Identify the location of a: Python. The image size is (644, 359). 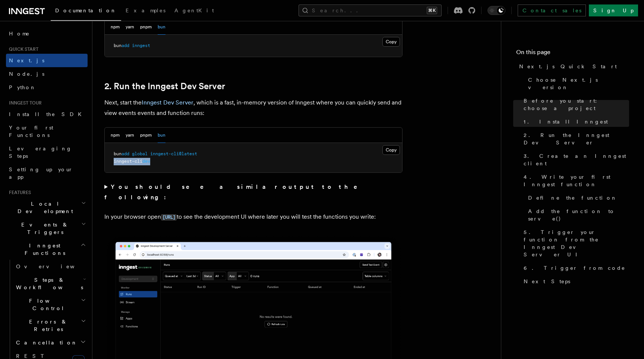
(47, 87).